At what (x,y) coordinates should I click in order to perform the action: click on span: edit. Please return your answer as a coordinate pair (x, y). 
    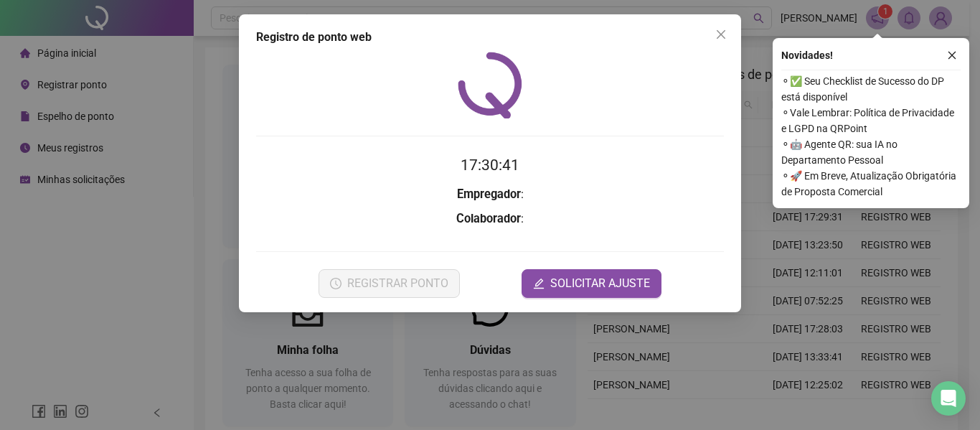
    Looking at the image, I should click on (539, 284).